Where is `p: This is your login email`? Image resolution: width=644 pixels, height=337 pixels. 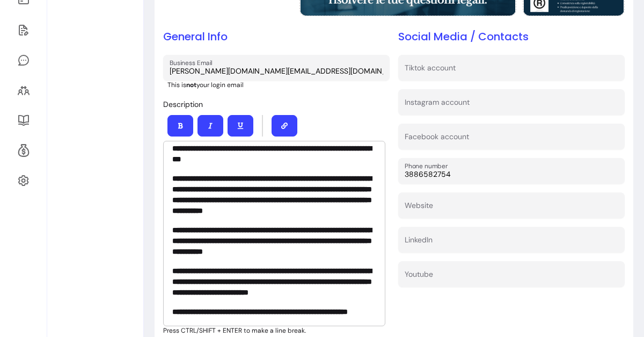
p: This is your login email is located at coordinates (278, 85).